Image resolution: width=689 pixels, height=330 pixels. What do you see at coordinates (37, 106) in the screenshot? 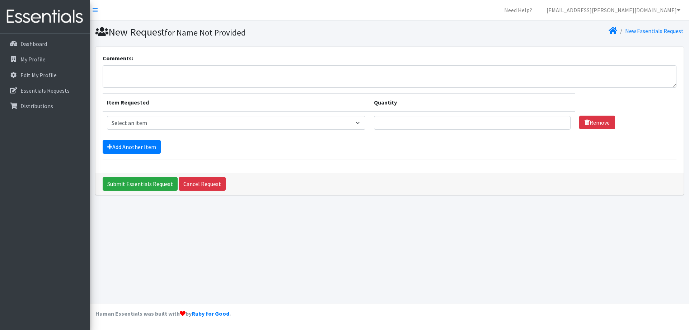
I see `p: Distributions` at bounding box center [37, 106].